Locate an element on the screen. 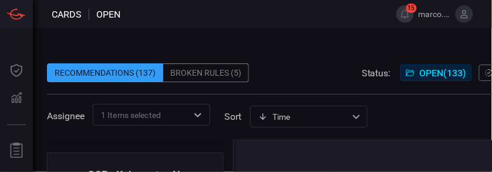 The image size is (492, 172). span: Status: is located at coordinates (376, 73).